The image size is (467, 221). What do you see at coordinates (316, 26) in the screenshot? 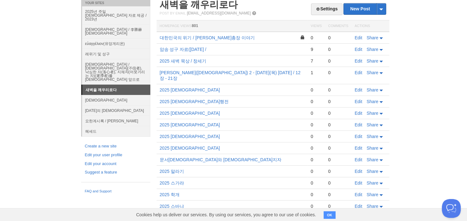
I see `th: Views` at bounding box center [316, 26].